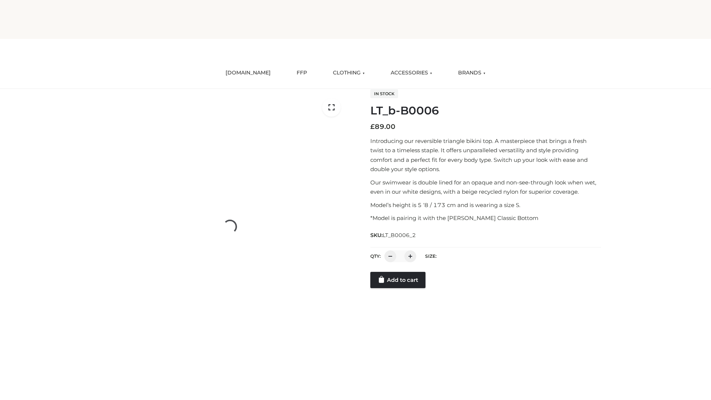 This screenshot has height=400, width=711. Describe the element at coordinates (349, 73) in the screenshot. I see `a: CLOTHING` at that location.